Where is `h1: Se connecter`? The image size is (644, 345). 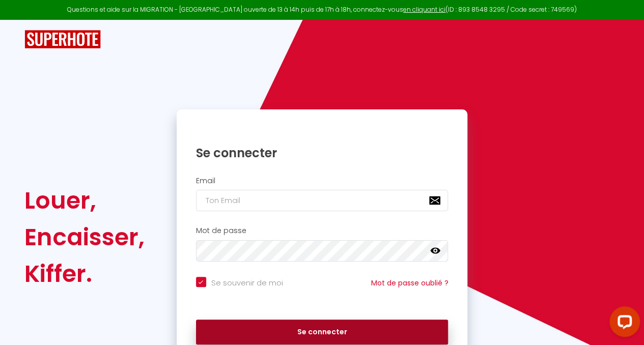
h1: Se connecter is located at coordinates (322, 153).